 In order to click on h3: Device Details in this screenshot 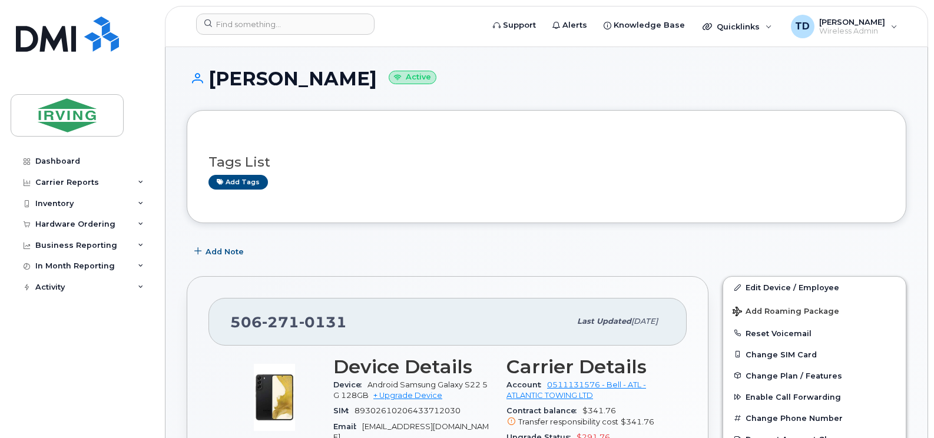, I will do `click(413, 367)`.